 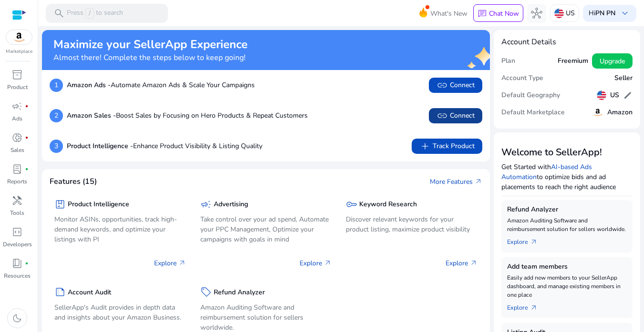 What do you see at coordinates (89, 293) in the screenshot?
I see `h5: Account Audit` at bounding box center [89, 293].